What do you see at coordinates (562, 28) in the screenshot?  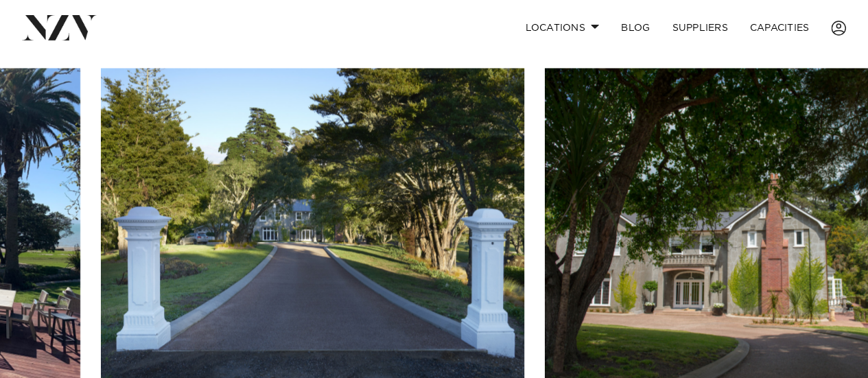 I see `a: Locations` at bounding box center [562, 28].